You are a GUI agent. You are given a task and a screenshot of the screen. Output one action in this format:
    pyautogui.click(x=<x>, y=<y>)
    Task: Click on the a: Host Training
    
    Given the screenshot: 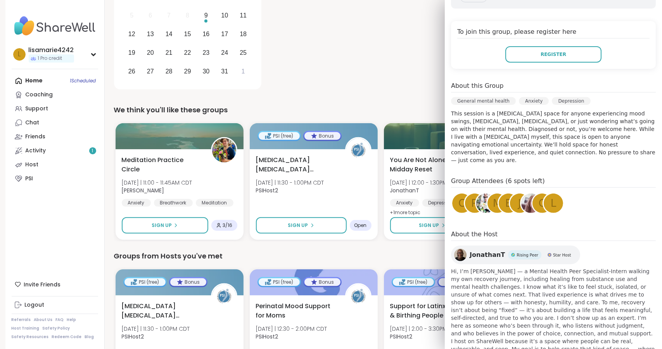 What is the action you would take?
    pyautogui.click(x=26, y=328)
    